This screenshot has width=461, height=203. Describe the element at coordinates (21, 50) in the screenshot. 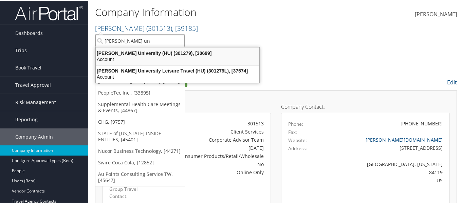

I see `span: Trips` at that location.